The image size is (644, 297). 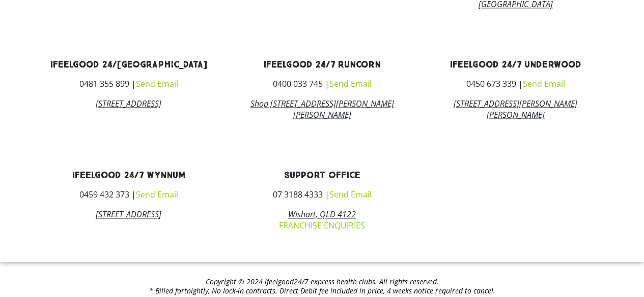 I want to click on h2: Copyright © 2024 ifeelgood24/7 express health clubs. All rights reserved. * Billed fortnightly, N..., so click(x=322, y=286).